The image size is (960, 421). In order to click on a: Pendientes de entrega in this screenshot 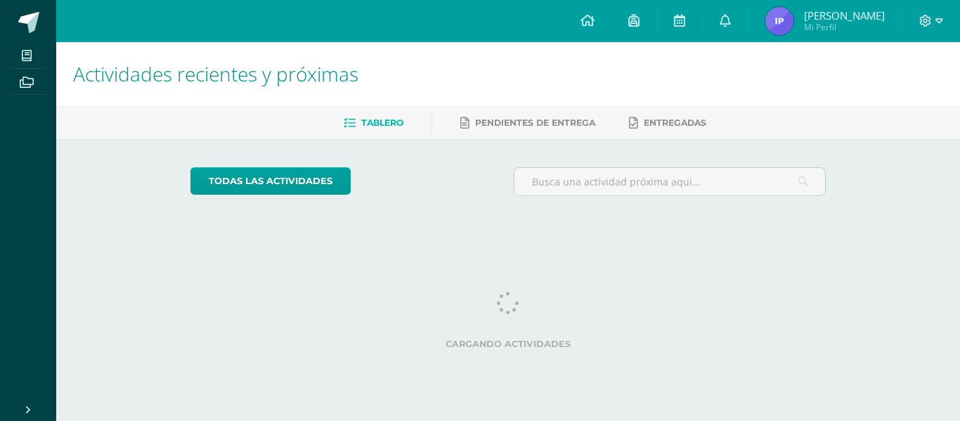, I will do `click(528, 123)`.